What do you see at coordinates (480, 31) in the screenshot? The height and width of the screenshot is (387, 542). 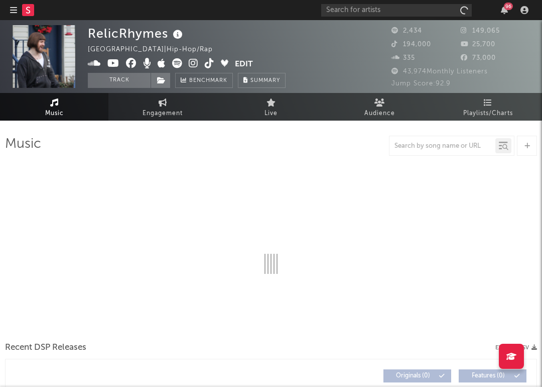 I see `span: 149,065` at bounding box center [480, 31].